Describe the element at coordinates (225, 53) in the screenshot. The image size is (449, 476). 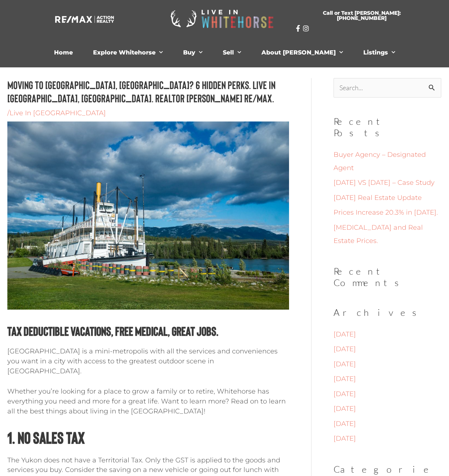
I see `nav: Menu` at that location.